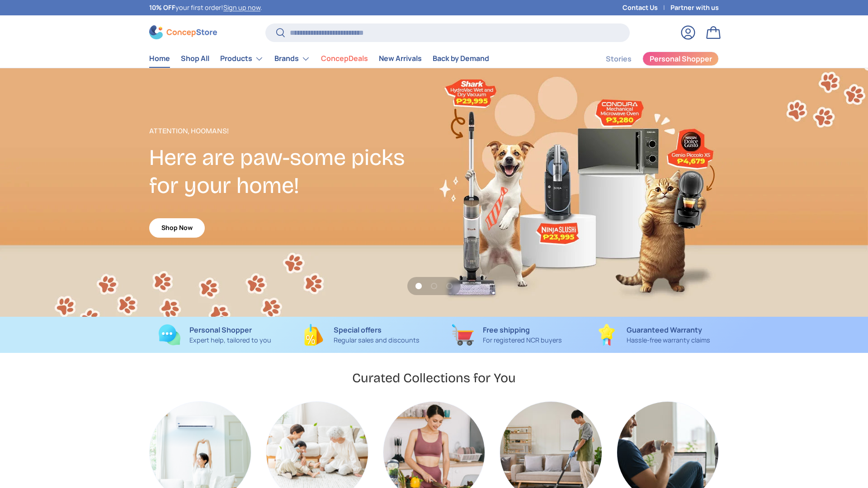 The image size is (868, 488). I want to click on a: Sign up now, so click(242, 7).